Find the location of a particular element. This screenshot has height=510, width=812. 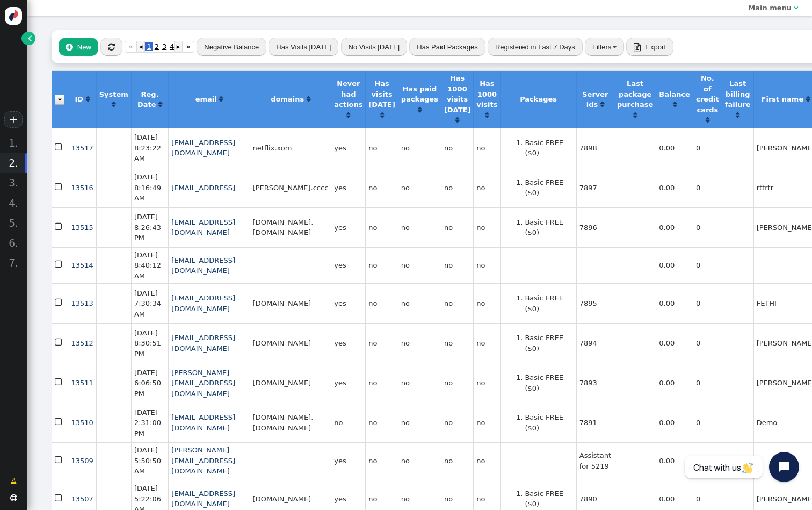

a: 13517 is located at coordinates (82, 148).